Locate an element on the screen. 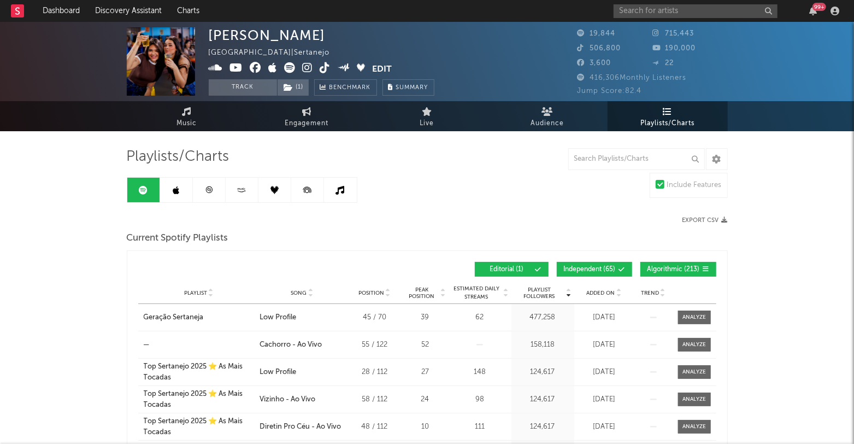 Image resolution: width=854 pixels, height=444 pixels. span: 3,600 is located at coordinates (595, 63).